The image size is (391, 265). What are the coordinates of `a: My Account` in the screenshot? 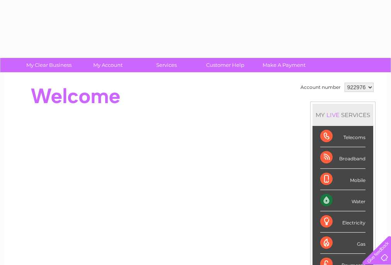 It's located at (108, 65).